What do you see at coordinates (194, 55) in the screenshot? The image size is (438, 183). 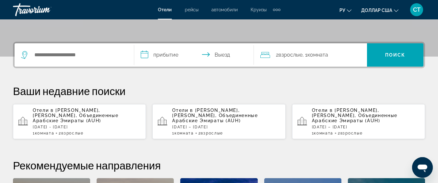 I see `button: Даты заезда и выезда` at bounding box center [194, 55].